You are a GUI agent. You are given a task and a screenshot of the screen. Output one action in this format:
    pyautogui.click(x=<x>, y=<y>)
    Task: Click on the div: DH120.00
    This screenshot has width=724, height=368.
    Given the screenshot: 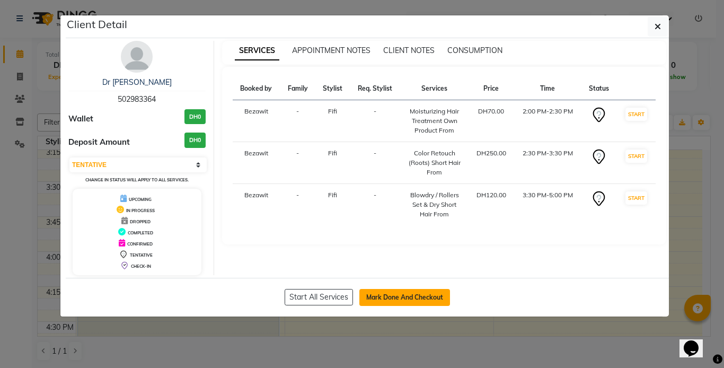 What is the action you would take?
    pyautogui.click(x=492, y=195)
    